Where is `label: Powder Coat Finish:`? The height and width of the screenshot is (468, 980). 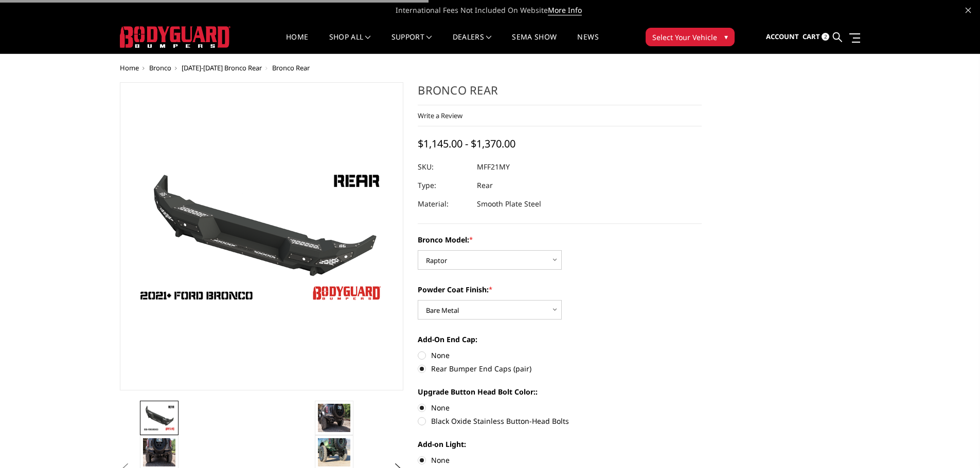 label: Powder Coat Finish: is located at coordinates (560, 289).